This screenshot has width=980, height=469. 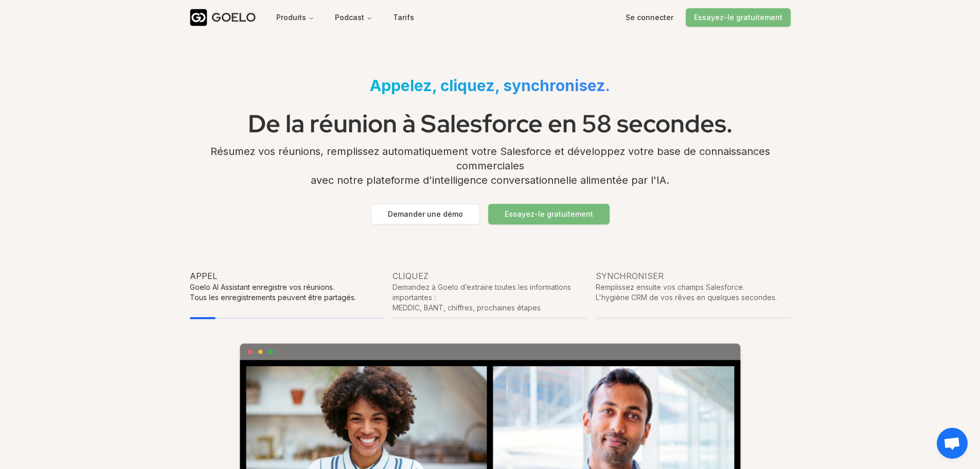 I want to click on nav: Principal, so click(x=324, y=17).